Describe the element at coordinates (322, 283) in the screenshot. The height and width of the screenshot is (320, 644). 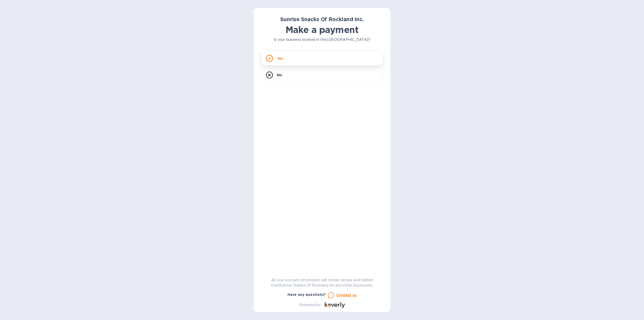
I see `p: All your account information will remain secure and hidden from Sunrise Snacks Of Rockland Inc. a...` at that location.